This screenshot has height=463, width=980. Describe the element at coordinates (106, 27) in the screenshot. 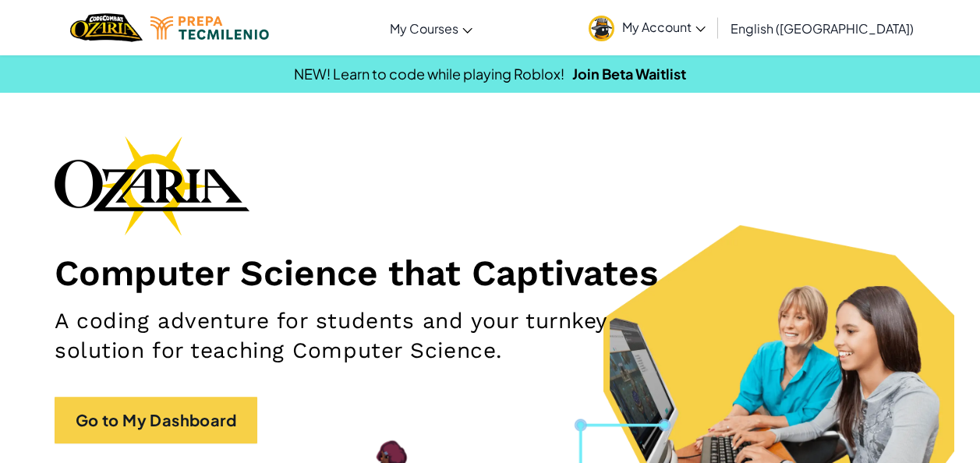

I see `a: Ozaria by CodeCombat logo` at that location.